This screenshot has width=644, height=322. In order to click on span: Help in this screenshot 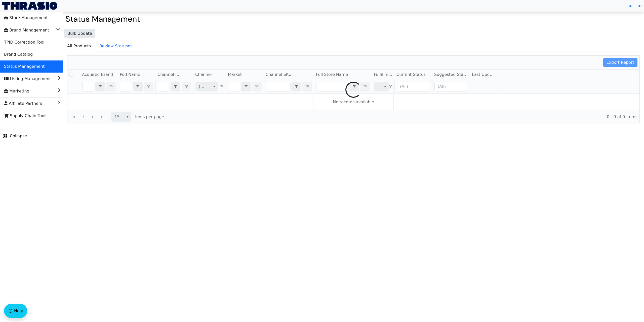, I will do `click(19, 311)`.